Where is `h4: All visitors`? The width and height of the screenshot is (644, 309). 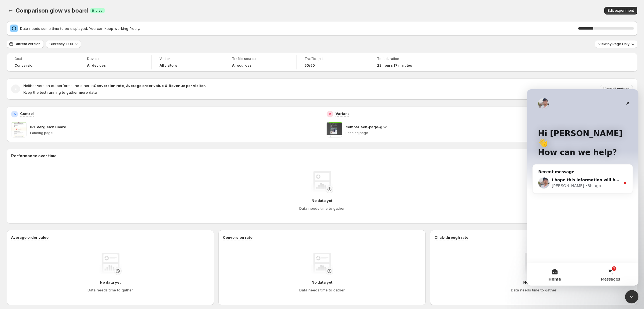
h4: All visitors is located at coordinates (168, 66).